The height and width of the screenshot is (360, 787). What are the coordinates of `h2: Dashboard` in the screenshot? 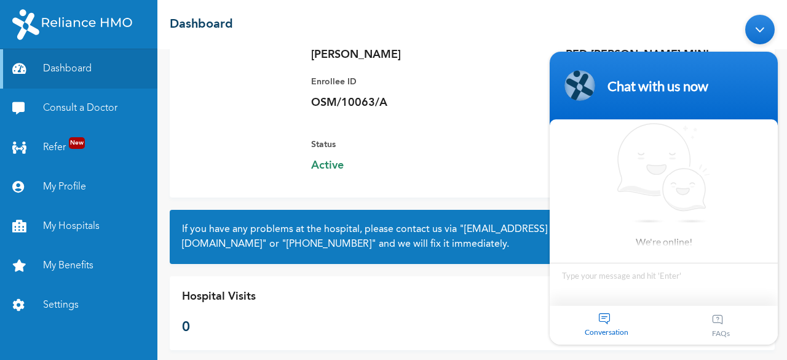 It's located at (201, 25).